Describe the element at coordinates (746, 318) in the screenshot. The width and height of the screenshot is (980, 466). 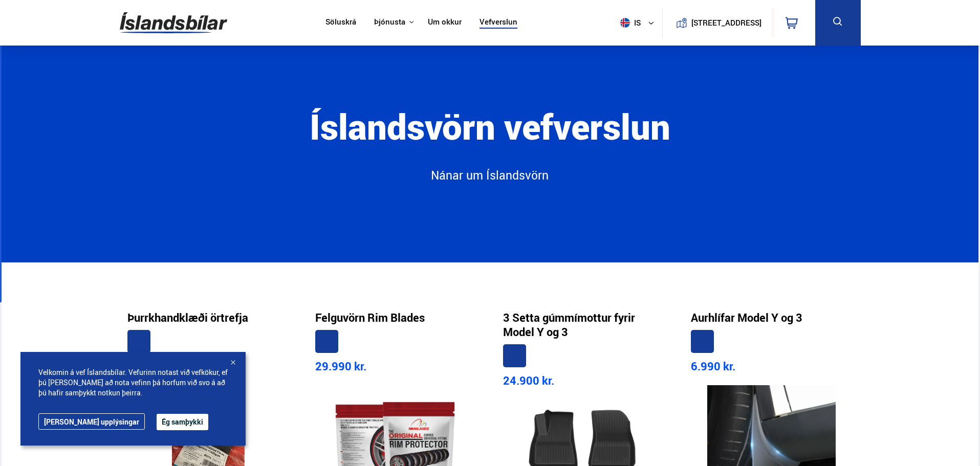
I see `a: Aurhlífar Model Y og 3` at that location.